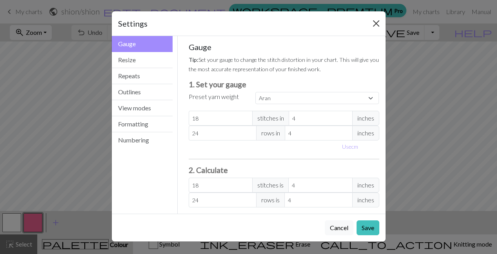 The image size is (497, 254). What do you see at coordinates (270, 133) in the screenshot?
I see `span: rows in` at bounding box center [270, 133].